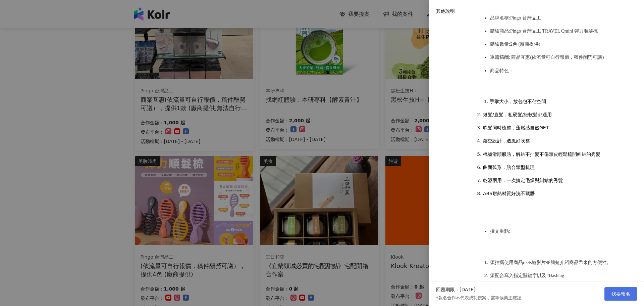 The height and width of the screenshot is (306, 644). What do you see at coordinates (621, 294) in the screenshot?
I see `button: 我要報名` at bounding box center [621, 294].